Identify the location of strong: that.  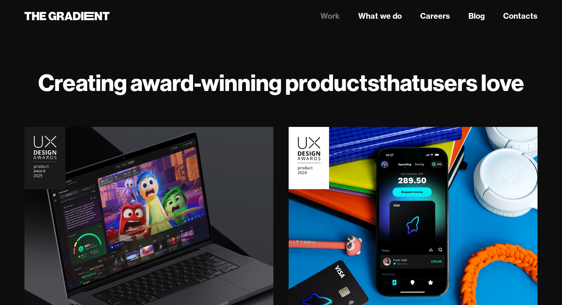
(399, 83).